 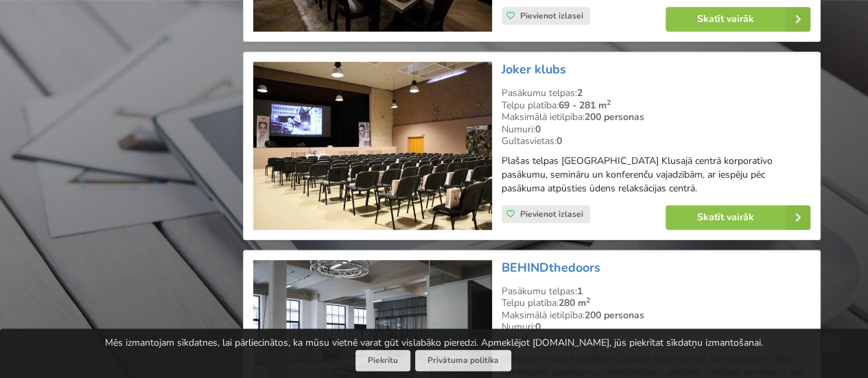 I want to click on img: Neierastas vietas | Rīga | Joker klubs, so click(x=372, y=145).